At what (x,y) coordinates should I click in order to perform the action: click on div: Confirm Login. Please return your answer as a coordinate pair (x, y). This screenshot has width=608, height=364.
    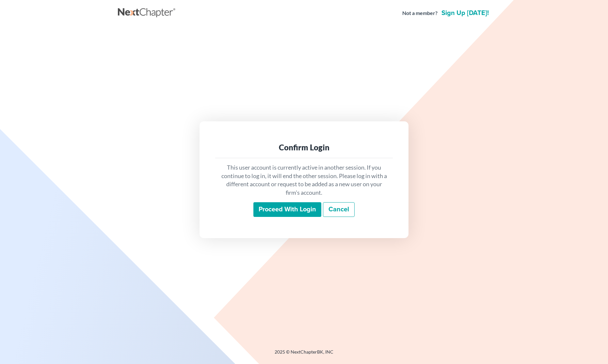
    Looking at the image, I should click on (304, 148).